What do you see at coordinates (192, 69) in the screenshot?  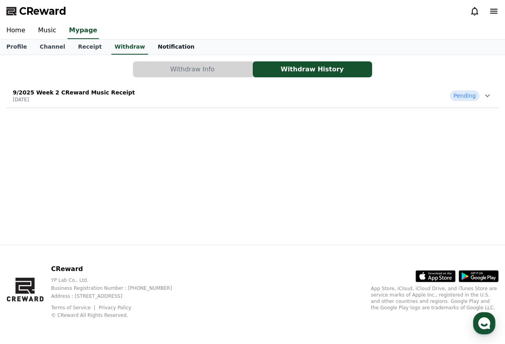 I see `button: Withdraw Info` at bounding box center [192, 69].